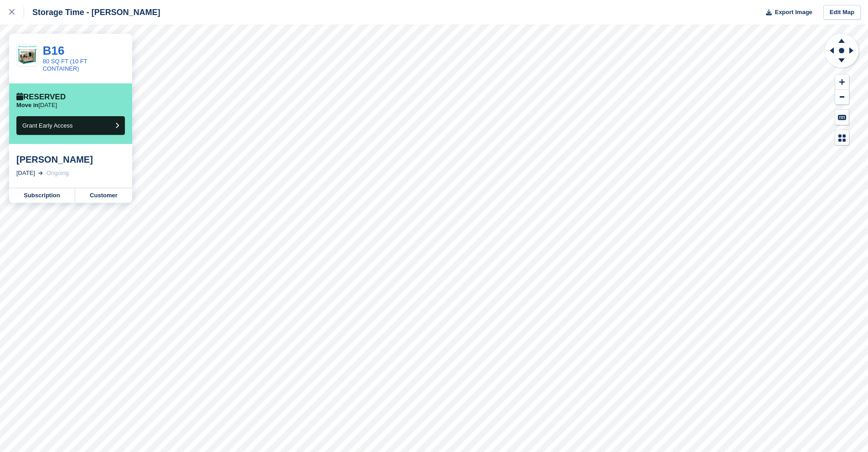  I want to click on span: Move in, so click(28, 105).